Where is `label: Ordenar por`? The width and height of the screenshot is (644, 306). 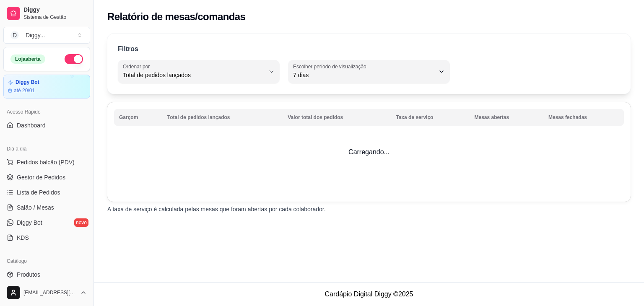 label: Ordenar por is located at coordinates (138, 66).